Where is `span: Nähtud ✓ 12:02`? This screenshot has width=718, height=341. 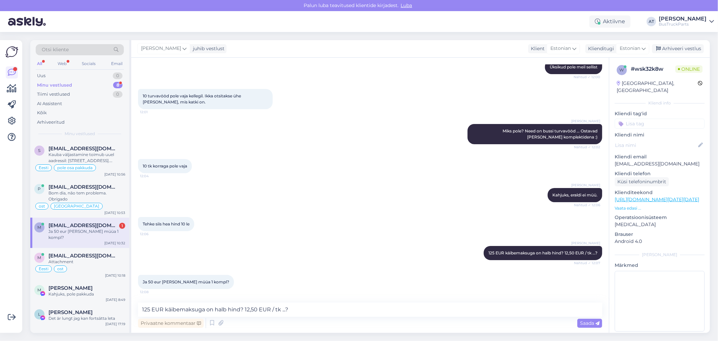 span: Nähtud ✓ 12:02 is located at coordinates (587, 147).